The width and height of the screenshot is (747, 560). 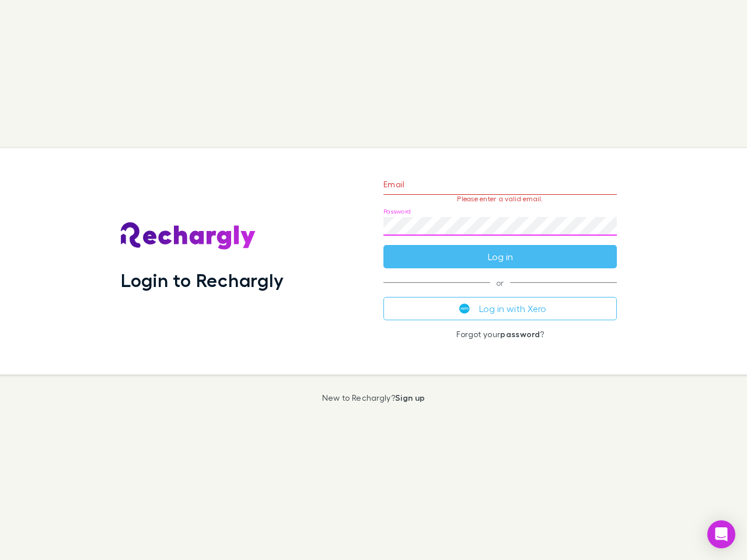 What do you see at coordinates (500, 282) in the screenshot?
I see `span: or` at bounding box center [500, 282].